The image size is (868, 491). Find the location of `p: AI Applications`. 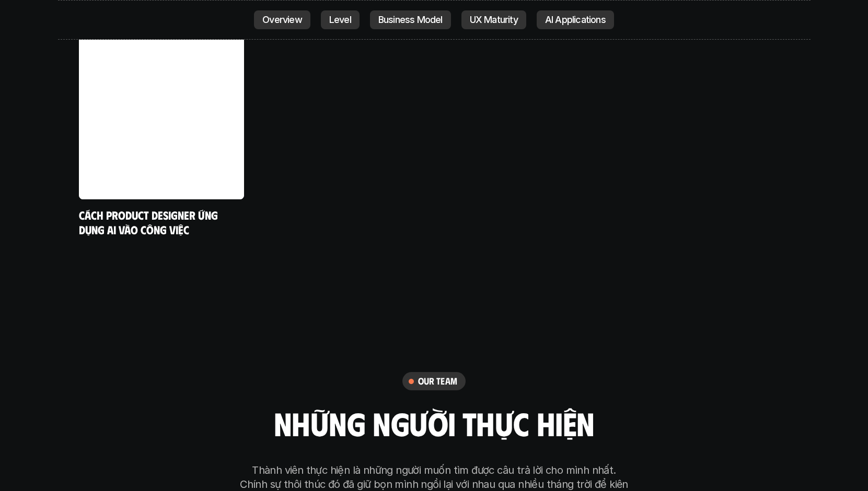

p: AI Applications is located at coordinates (575, 20).